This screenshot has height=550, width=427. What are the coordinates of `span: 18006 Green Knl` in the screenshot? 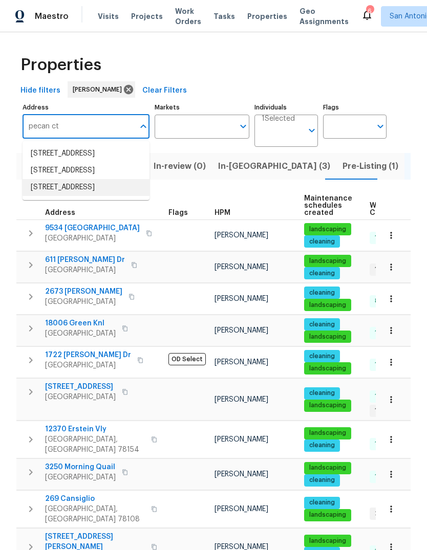 It's located at (80, 323).